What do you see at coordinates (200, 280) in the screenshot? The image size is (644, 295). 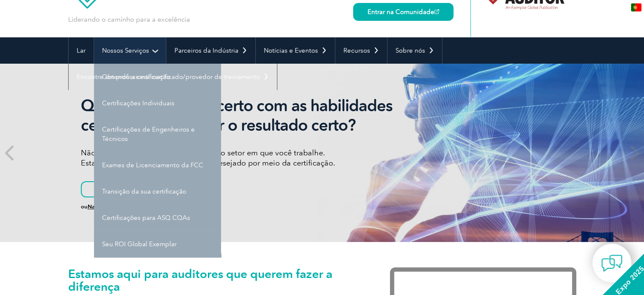 I see `font: Estamos aqui para auditores que querem fazer a diferença` at bounding box center [200, 280].